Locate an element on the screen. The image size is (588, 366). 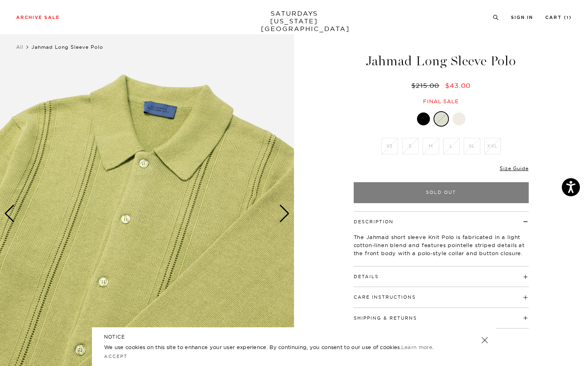
h5: NOTICE is located at coordinates (294, 337).